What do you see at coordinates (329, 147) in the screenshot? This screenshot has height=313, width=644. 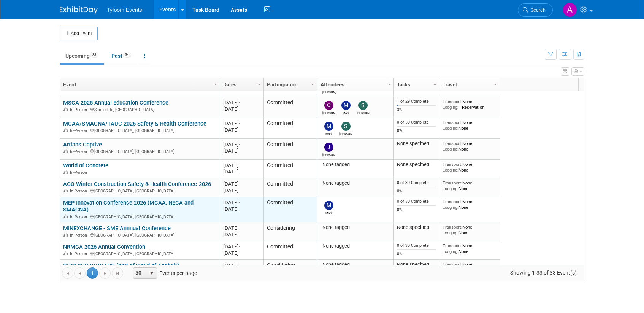 I see `img: Jason Cuskelly` at bounding box center [329, 147].